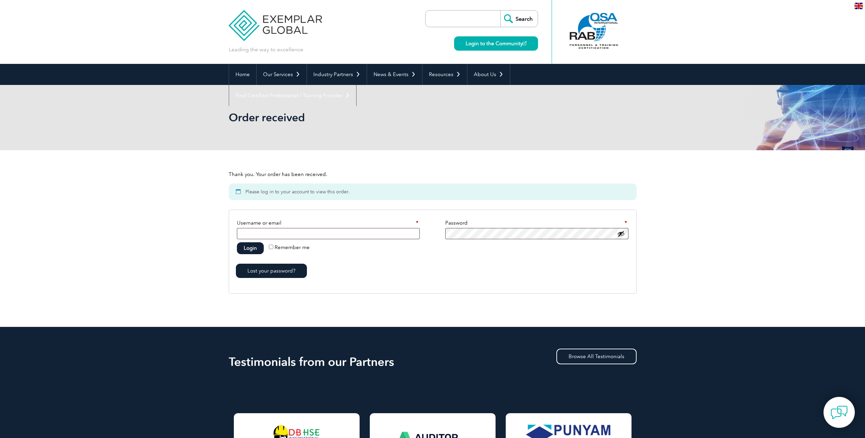 The image size is (865, 438). I want to click on a: Our Services, so click(281, 74).